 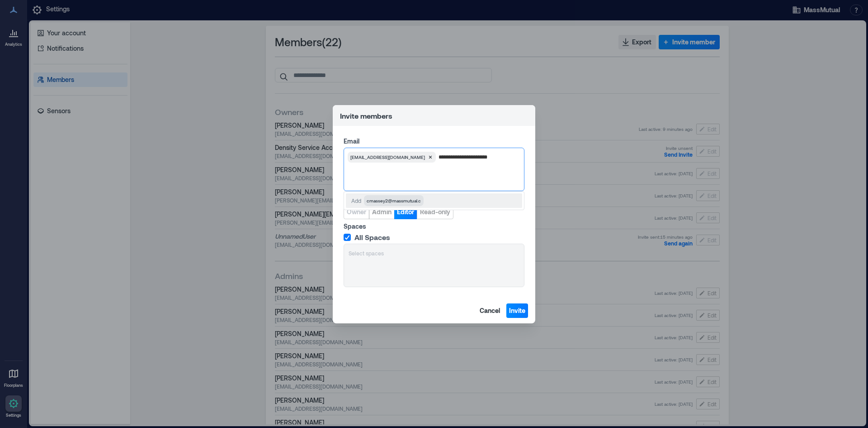 I want to click on span: cmassey2@massmutual.c, so click(x=394, y=201).